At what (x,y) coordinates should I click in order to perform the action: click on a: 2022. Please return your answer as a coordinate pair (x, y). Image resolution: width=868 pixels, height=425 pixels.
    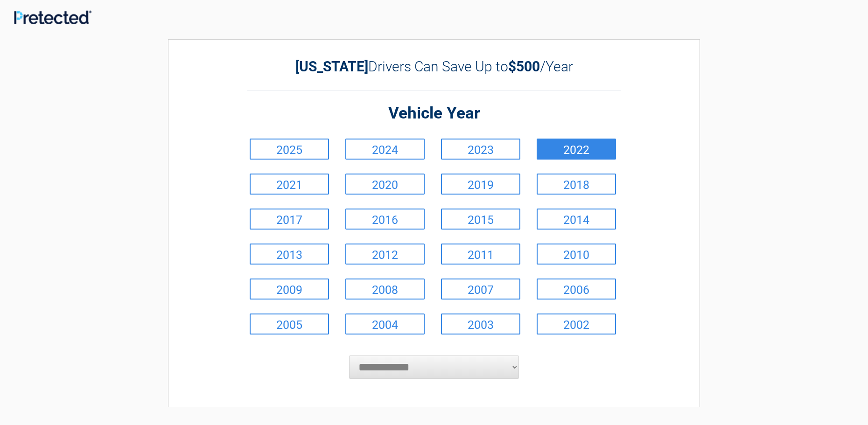
    Looking at the image, I should click on (576, 149).